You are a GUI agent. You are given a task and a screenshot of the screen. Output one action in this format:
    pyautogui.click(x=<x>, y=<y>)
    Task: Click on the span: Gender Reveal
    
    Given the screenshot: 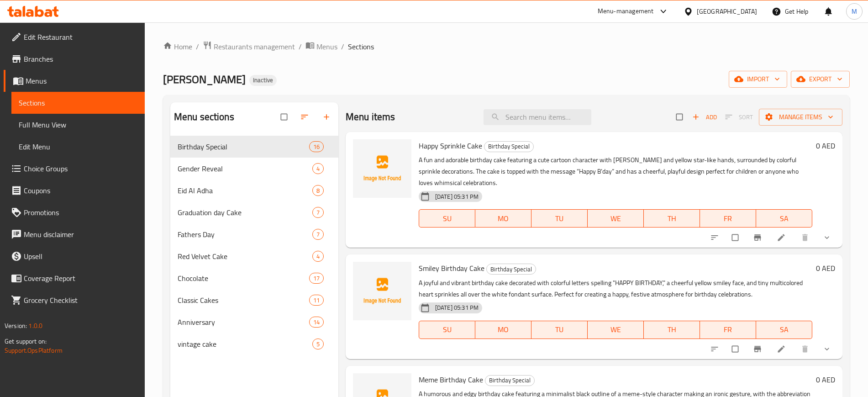 What is the action you would take?
    pyautogui.click(x=245, y=168)
    